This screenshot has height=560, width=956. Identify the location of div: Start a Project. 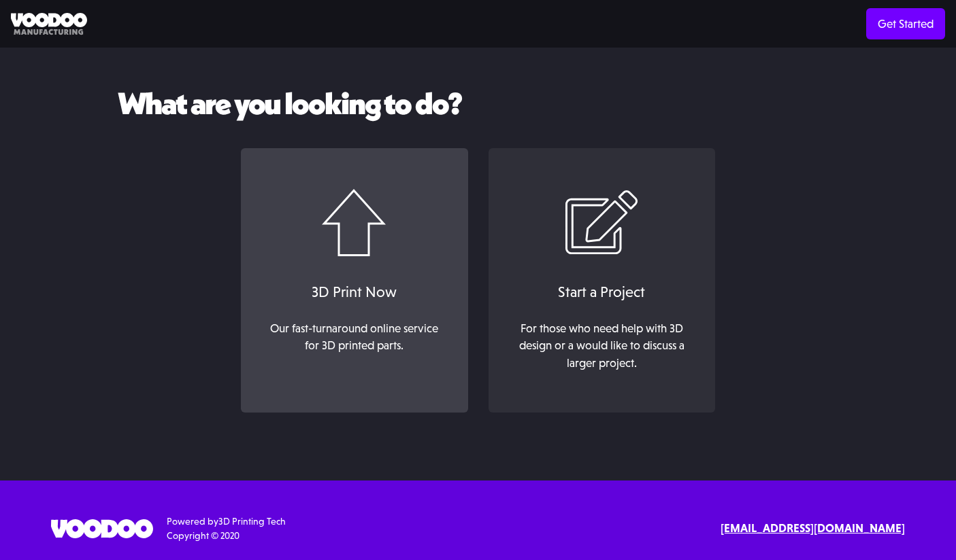
(602, 291).